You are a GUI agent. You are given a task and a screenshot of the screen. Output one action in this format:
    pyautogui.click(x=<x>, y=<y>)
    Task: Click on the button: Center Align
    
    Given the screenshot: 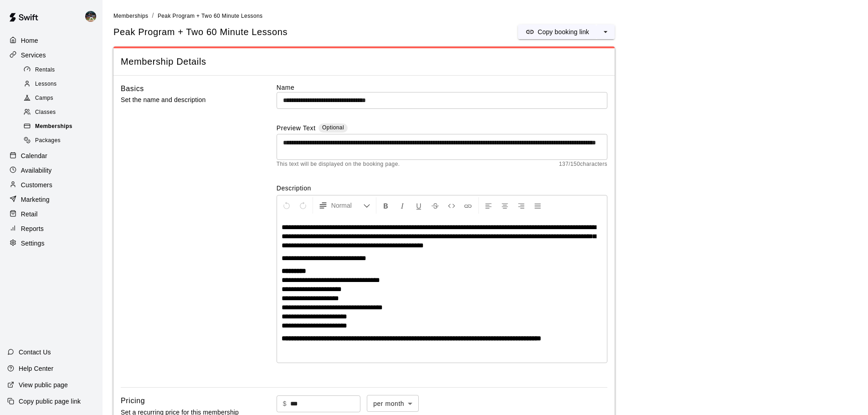 What is the action you would take?
    pyautogui.click(x=505, y=206)
    